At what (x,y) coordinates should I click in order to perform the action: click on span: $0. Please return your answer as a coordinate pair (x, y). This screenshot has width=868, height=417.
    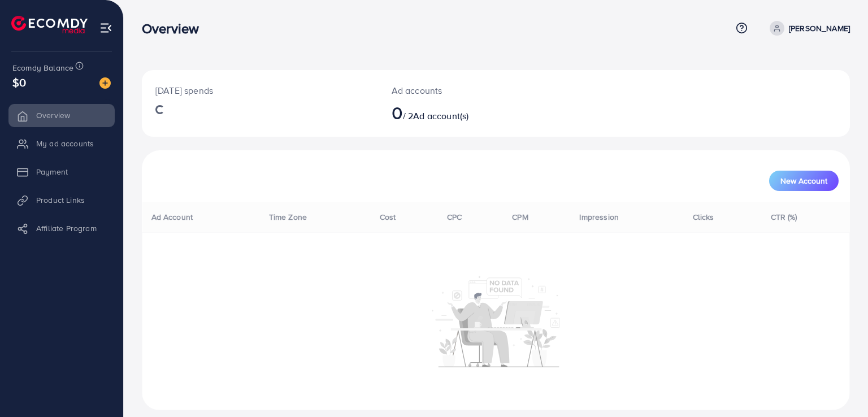
    Looking at the image, I should click on (19, 82).